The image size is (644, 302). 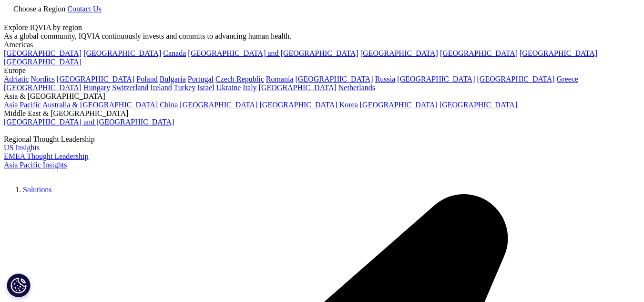 What do you see at coordinates (19, 285) in the screenshot?
I see `button: Cookie Settings` at bounding box center [19, 285].